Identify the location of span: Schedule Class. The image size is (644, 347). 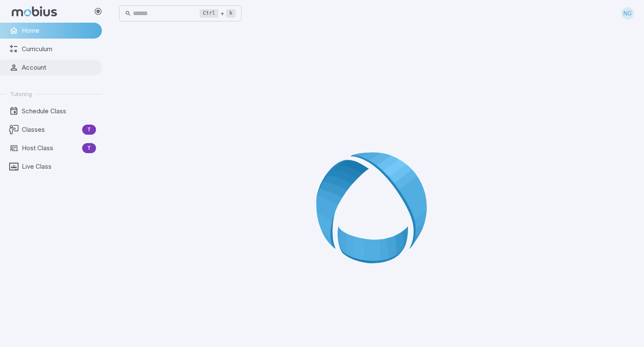
(59, 111).